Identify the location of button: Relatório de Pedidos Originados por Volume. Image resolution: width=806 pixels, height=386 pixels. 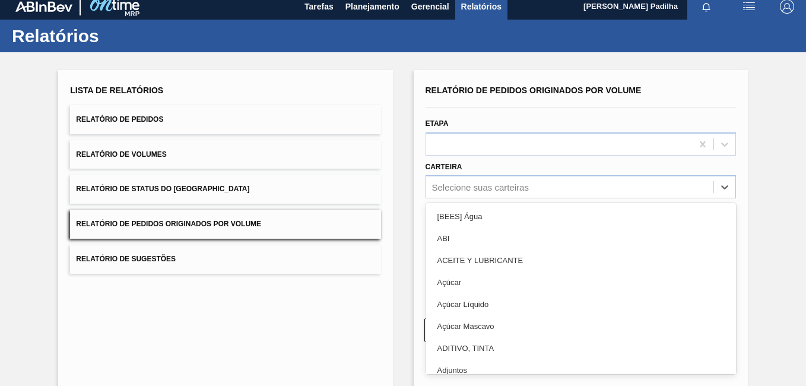
(225, 224).